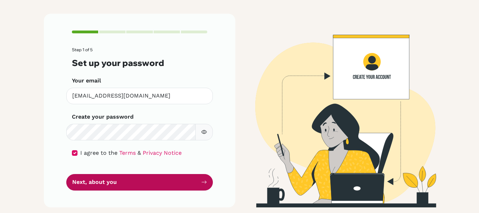 The image size is (479, 213). What do you see at coordinates (162, 153) in the screenshot?
I see `a: Privacy Notice` at bounding box center [162, 153].